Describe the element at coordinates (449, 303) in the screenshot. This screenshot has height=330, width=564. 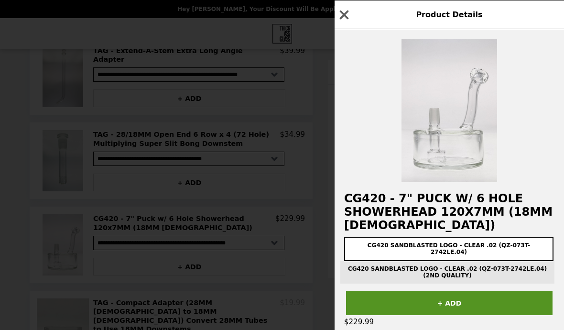
I see `button: + ADD` at that location.